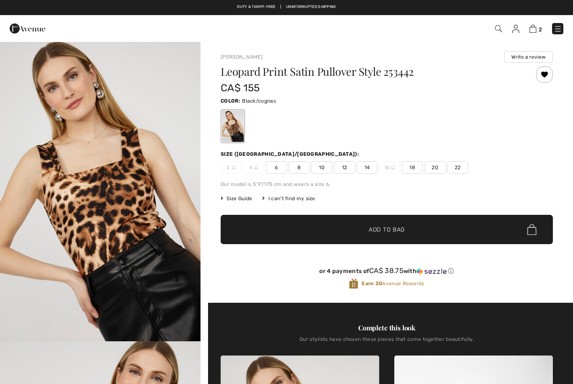  Describe the element at coordinates (387, 230) in the screenshot. I see `button: Add to Bag` at that location.